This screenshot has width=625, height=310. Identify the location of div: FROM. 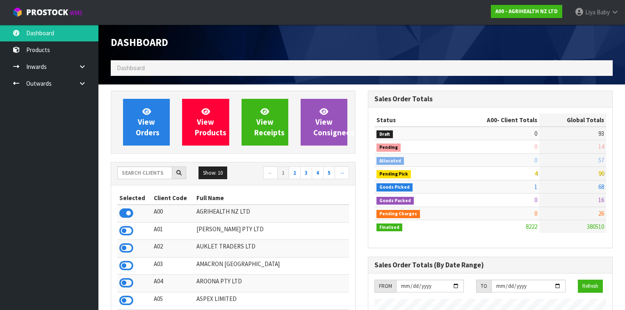
(385, 286).